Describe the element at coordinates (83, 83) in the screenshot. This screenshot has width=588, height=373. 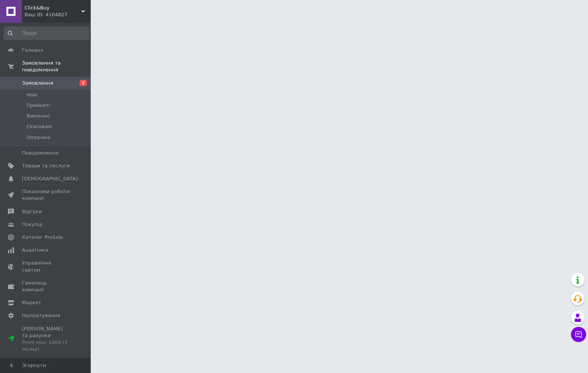
I see `span: 2` at that location.